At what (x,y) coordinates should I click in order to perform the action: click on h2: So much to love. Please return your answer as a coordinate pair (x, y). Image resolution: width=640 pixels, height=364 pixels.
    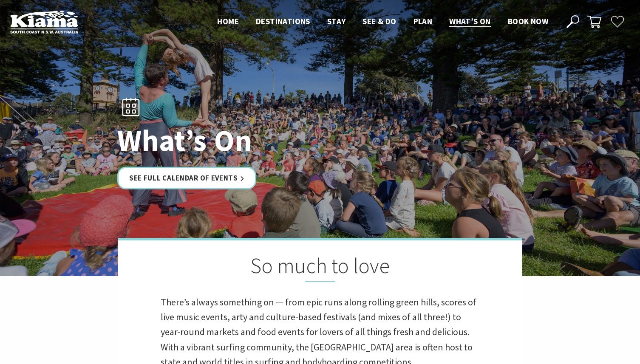
    Looking at the image, I should click on (320, 267).